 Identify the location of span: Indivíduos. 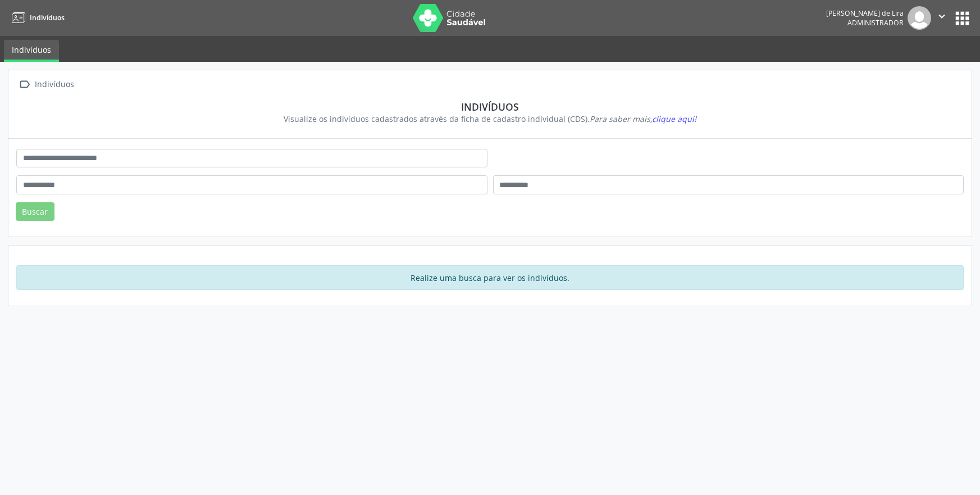
(47, 17).